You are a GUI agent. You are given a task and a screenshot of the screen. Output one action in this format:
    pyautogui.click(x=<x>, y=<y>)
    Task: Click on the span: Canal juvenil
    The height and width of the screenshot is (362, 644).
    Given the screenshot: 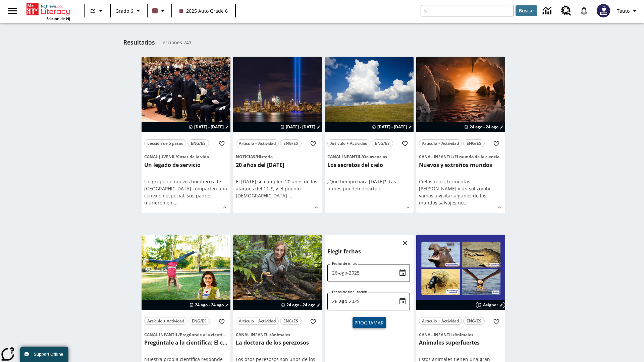 What is the action you would take?
    pyautogui.click(x=160, y=157)
    